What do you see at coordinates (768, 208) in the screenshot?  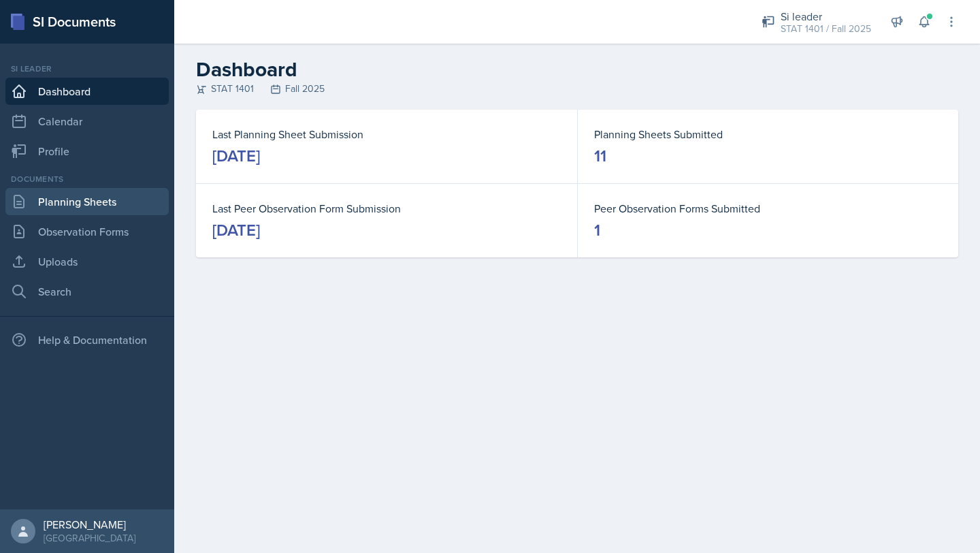 I see `dt: Peer Observation Forms Submitted` at bounding box center [768, 208].